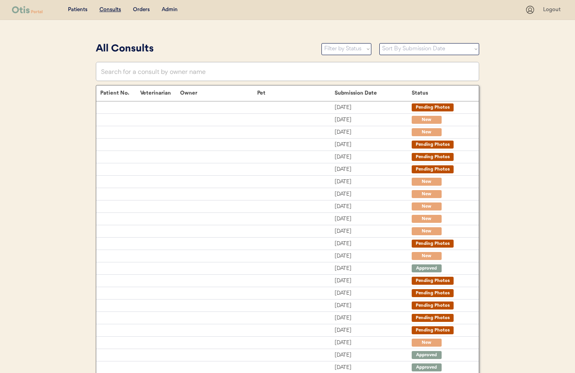 This screenshot has width=575, height=373. I want to click on div: Patient No., so click(120, 93).